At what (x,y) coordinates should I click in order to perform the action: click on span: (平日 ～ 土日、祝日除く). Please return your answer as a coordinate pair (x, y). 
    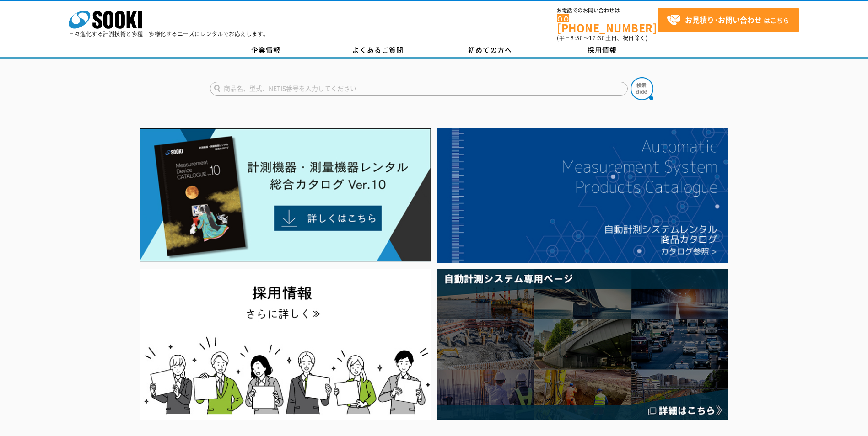
    Looking at the image, I should click on (602, 38).